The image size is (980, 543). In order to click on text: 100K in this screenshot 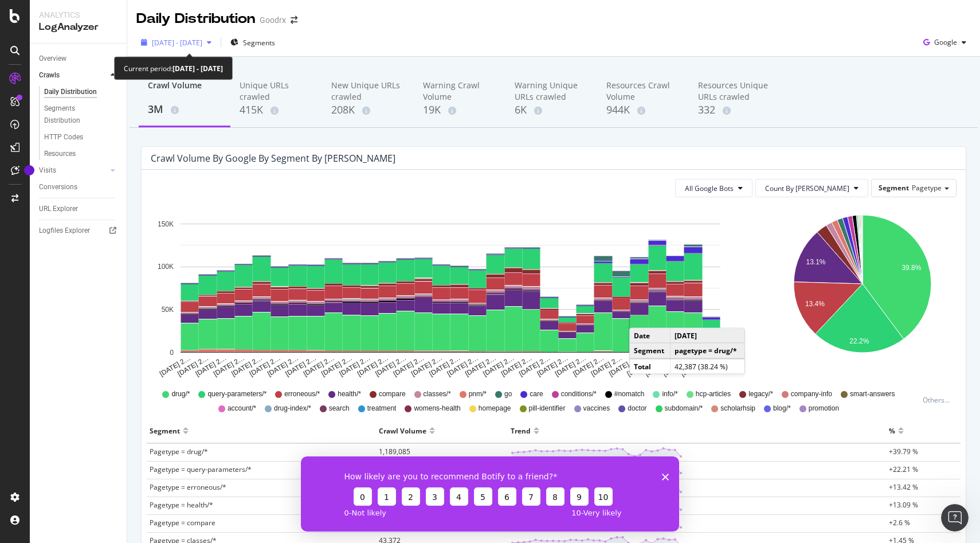, I will do `click(166, 267)`.